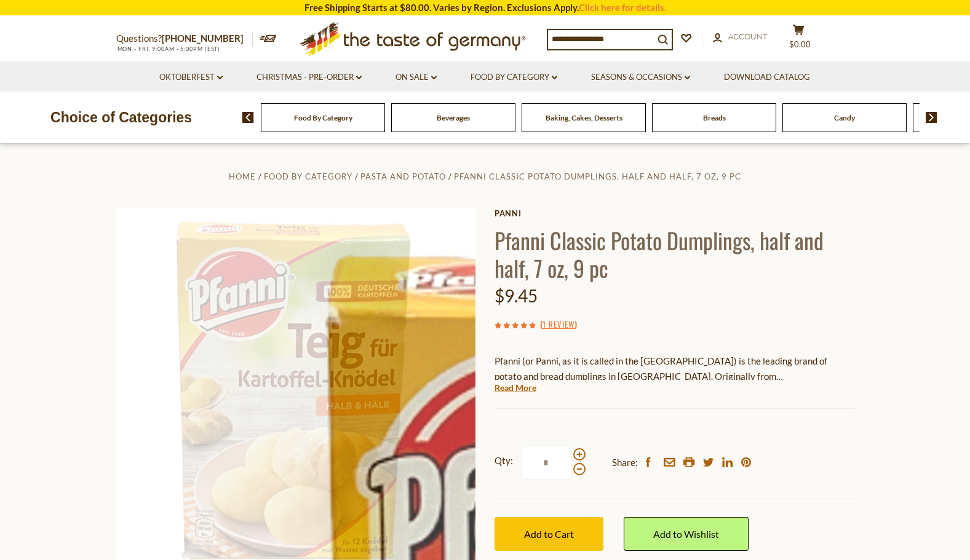  Describe the element at coordinates (559, 324) in the screenshot. I see `a: 1 Review` at that location.